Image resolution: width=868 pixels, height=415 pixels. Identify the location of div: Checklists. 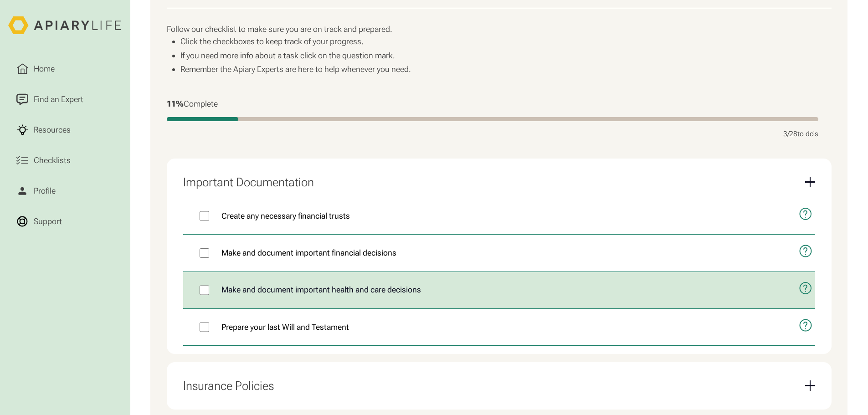
(52, 160).